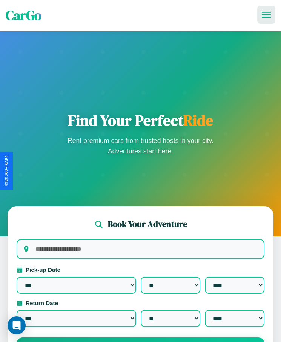 Image resolution: width=281 pixels, height=342 pixels. I want to click on label: Pick-up Date, so click(140, 270).